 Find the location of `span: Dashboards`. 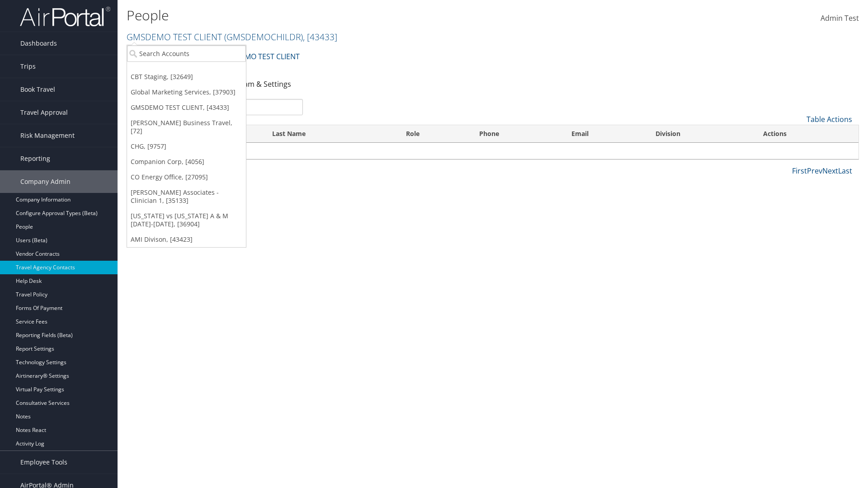

span: Dashboards is located at coordinates (39, 43).